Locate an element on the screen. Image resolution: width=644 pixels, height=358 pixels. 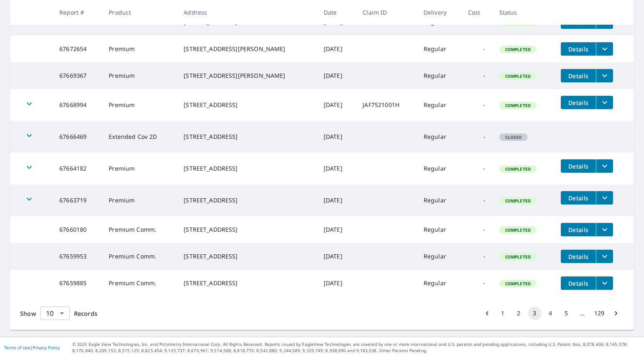
span: Records is located at coordinates (86, 313).